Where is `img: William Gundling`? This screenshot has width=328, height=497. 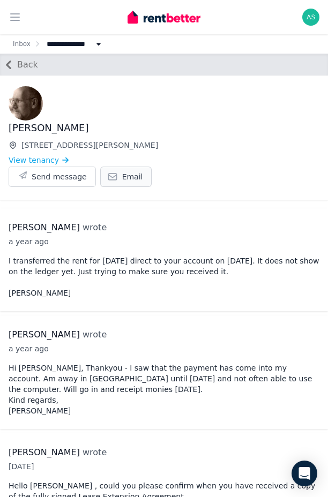
img: William Gundling is located at coordinates (26, 103).